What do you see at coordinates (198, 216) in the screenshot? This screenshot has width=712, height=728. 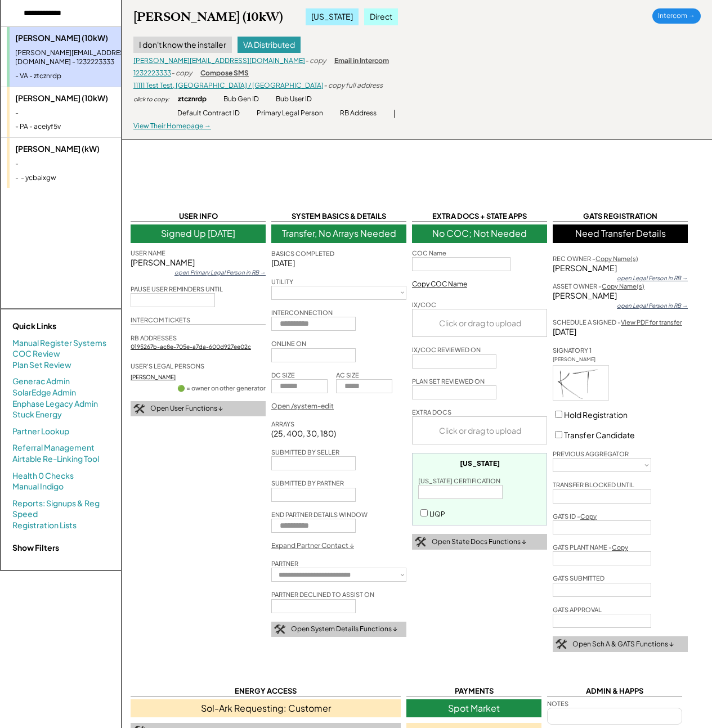 I see `div: USER INFO` at bounding box center [198, 216].